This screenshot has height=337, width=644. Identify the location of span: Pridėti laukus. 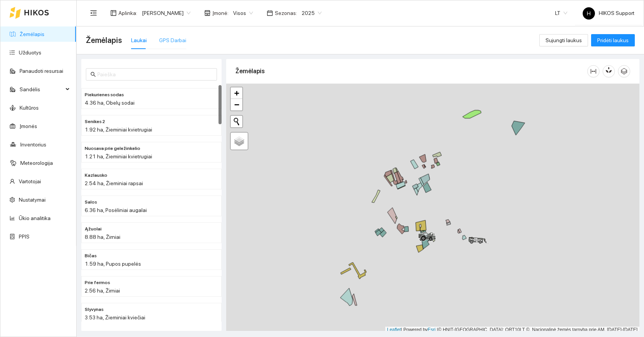
(613, 40).